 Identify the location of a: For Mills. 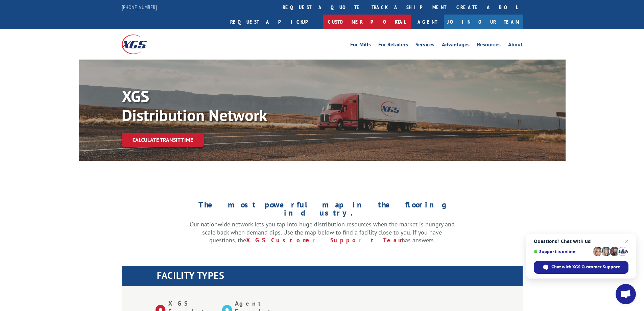
(361, 46).